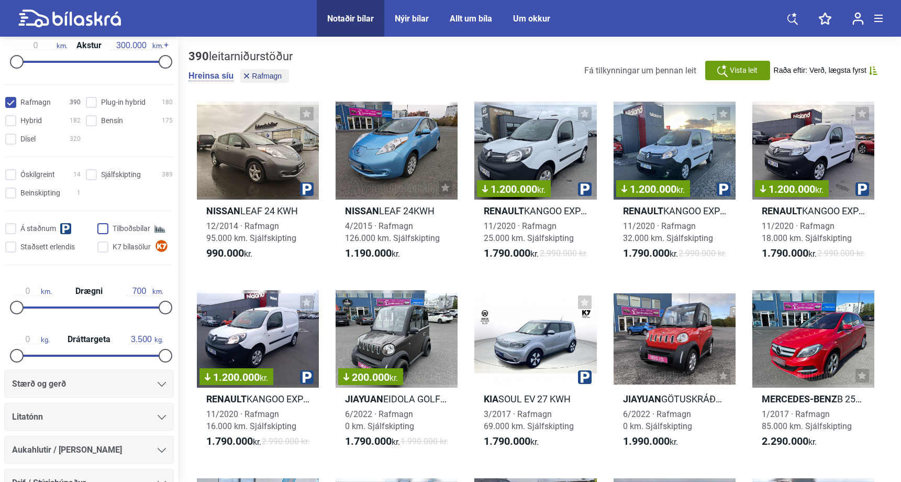 The height and width of the screenshot is (482, 901). What do you see at coordinates (211, 76) in the screenshot?
I see `button: Hreinsa síu` at bounding box center [211, 76].